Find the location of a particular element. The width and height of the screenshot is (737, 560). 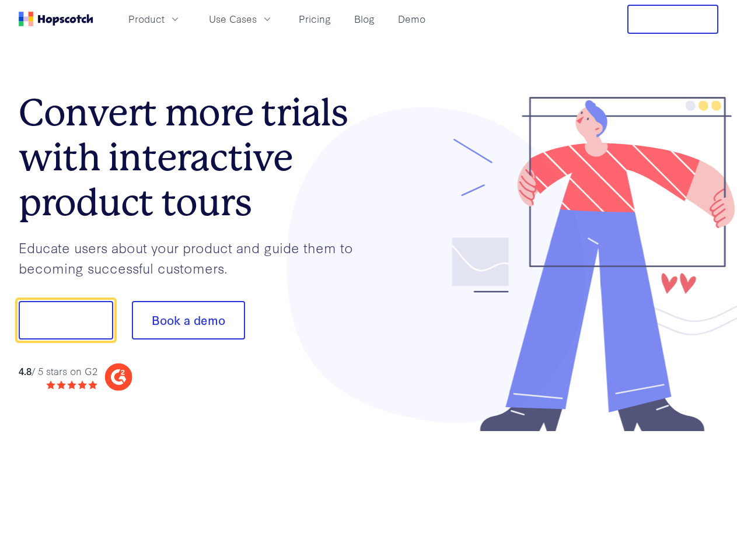

p: Educate users about your product and guide them to becoming successful customers. is located at coordinates (194, 257).